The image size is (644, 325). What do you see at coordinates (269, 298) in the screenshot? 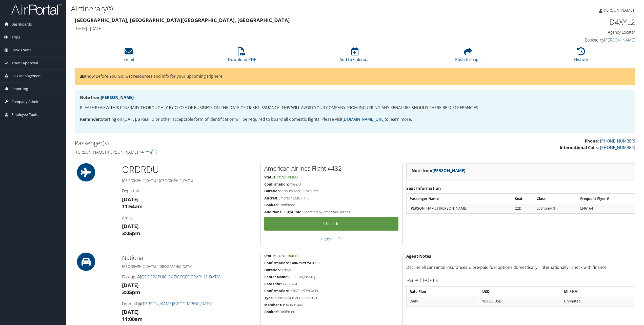
I see `strong: Type:` at bounding box center [269, 298].